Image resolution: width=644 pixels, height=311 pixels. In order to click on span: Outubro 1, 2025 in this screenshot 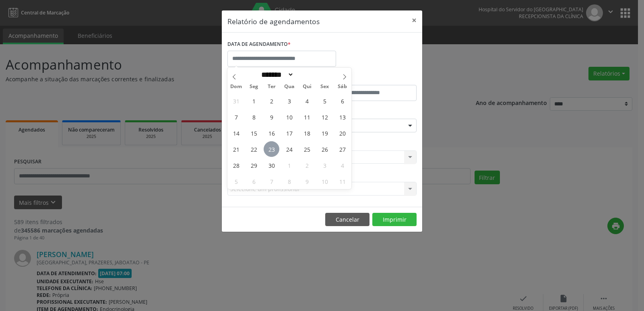, I will do `click(289, 165)`.